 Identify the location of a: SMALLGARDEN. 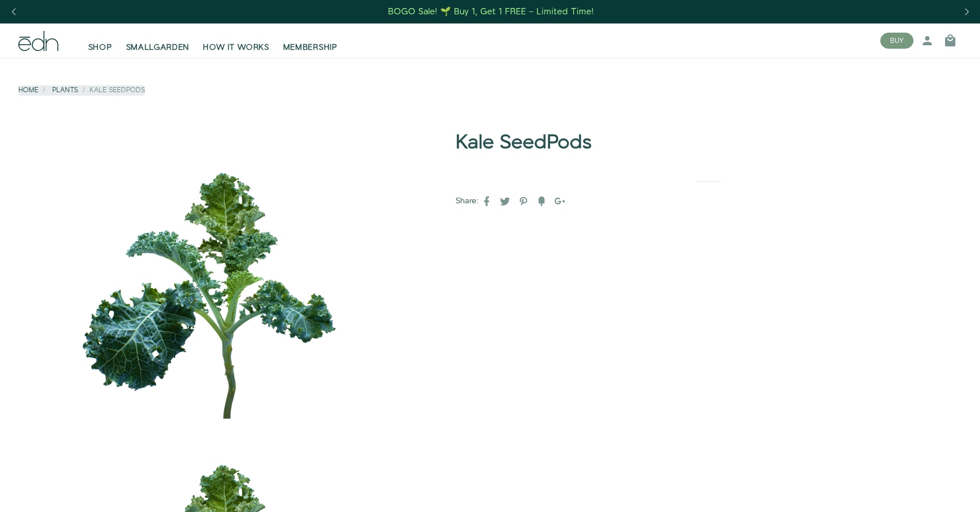
(158, 41).